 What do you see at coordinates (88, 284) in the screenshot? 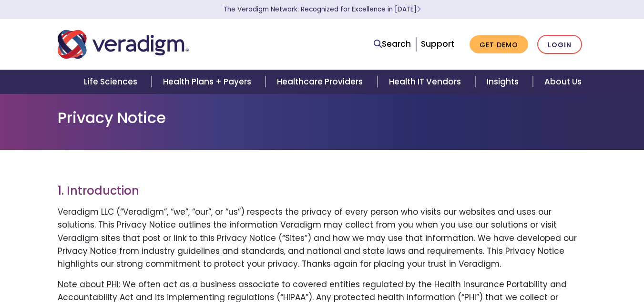
I see `u: Note about PHI` at bounding box center [88, 284].